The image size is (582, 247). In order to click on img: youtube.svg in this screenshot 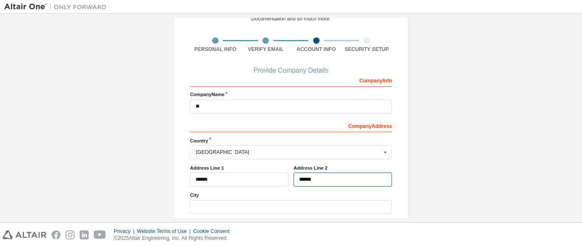, I will do `click(100, 235)`.